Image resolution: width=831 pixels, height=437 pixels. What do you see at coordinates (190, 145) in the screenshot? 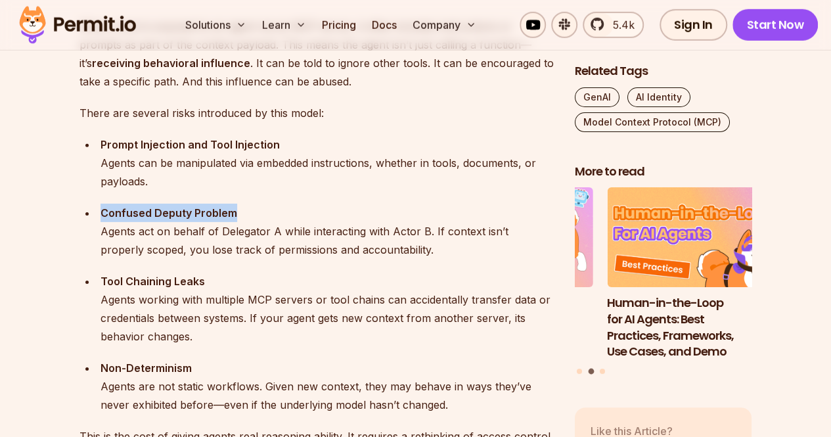
I see `strong: Prompt Injection and Tool Injection` at bounding box center [190, 145].